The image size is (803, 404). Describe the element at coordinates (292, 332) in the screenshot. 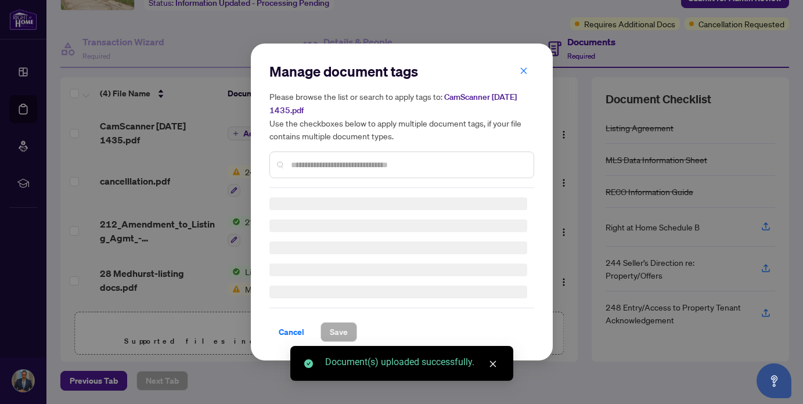

I see `span: Cancel` at that location.